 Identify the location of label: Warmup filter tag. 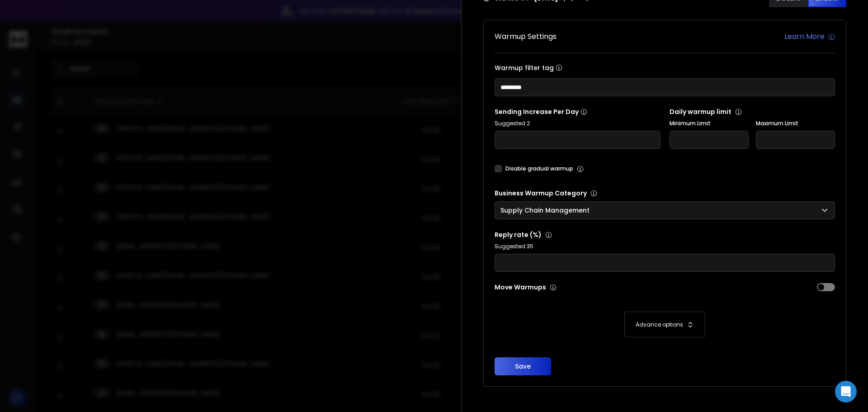
(665, 67).